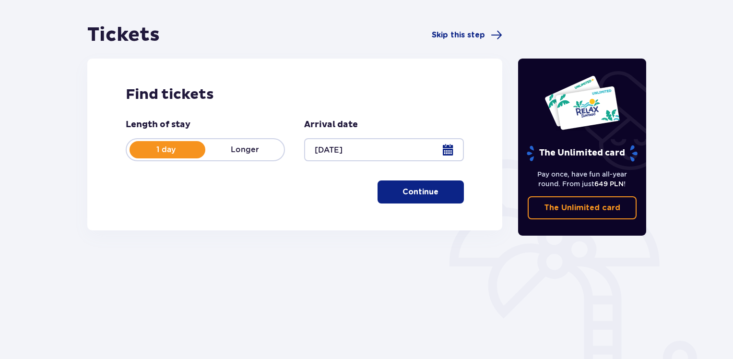 This screenshot has height=359, width=733. I want to click on p: Arrival date, so click(331, 125).